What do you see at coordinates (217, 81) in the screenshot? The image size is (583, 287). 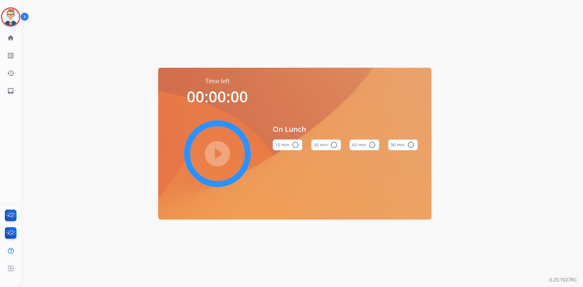 I see `span: Time left` at bounding box center [217, 81].